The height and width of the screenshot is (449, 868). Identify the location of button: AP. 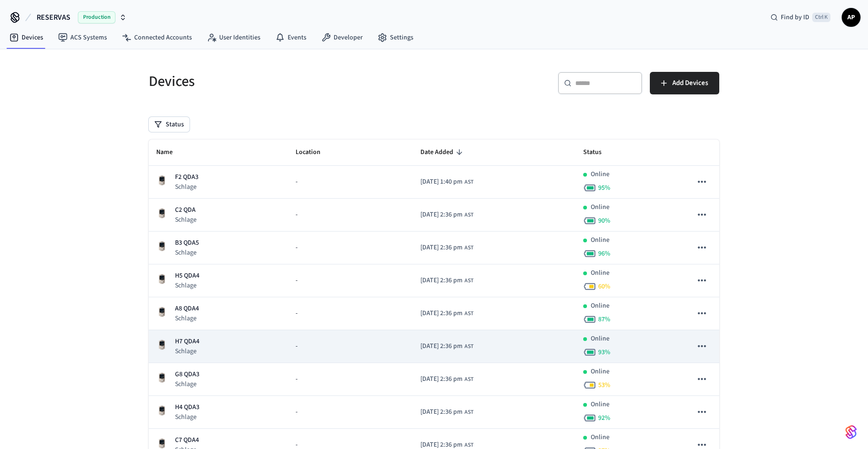
(852, 17).